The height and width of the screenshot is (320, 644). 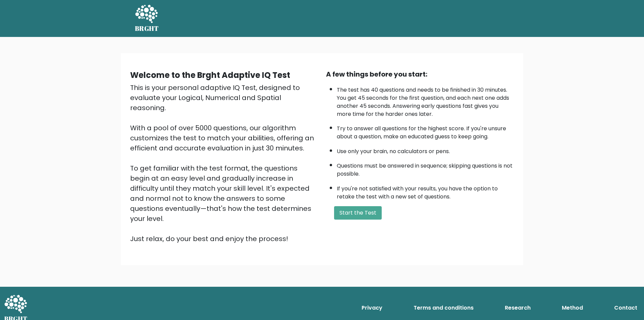 I want to click on a: Contact, so click(x=626, y=308).